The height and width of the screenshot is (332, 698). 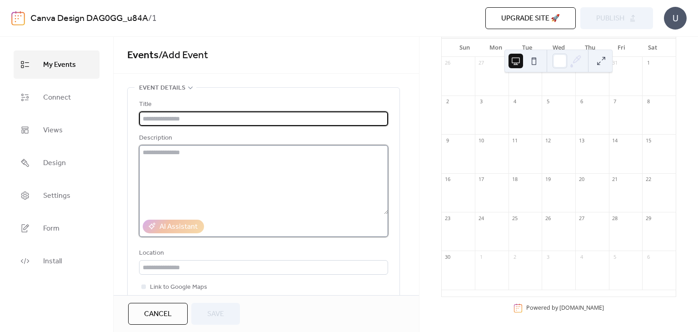 I want to click on div: 13, so click(x=581, y=140).